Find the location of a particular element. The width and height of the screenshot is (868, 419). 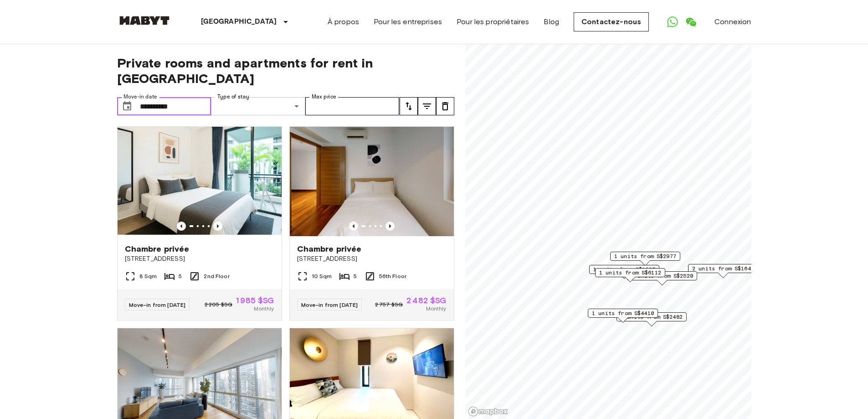

label: Type of stay is located at coordinates (233, 97).